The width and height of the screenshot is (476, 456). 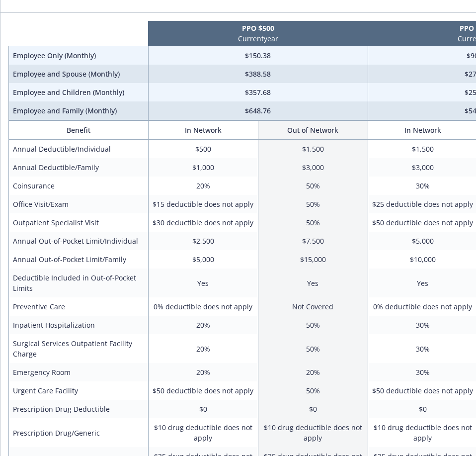 I want to click on td: Office Visit/Exam, so click(x=78, y=204).